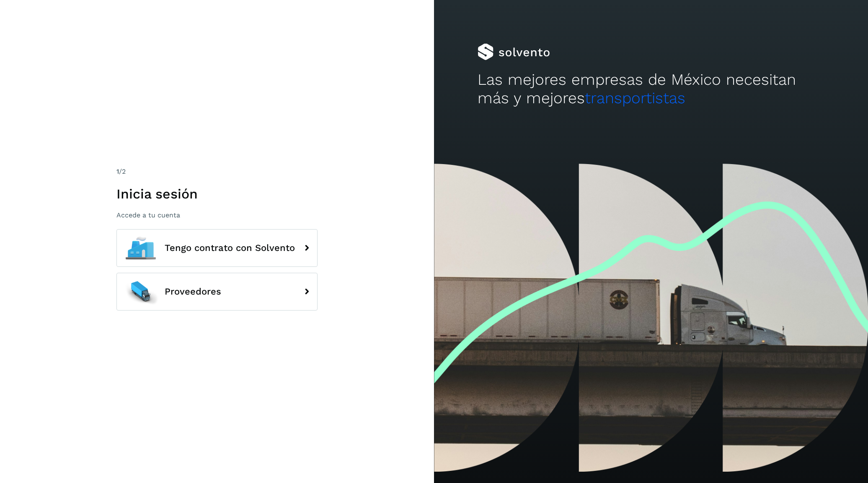  What do you see at coordinates (217, 194) in the screenshot?
I see `h1: Inicia sesión` at bounding box center [217, 194].